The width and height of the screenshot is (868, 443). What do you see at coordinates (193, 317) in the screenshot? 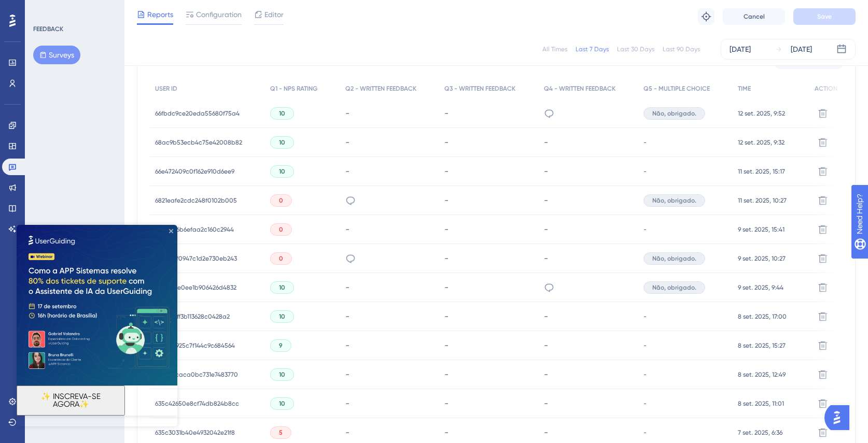
I see `span: 68aef19ff3b113628c0428a2` at bounding box center [193, 317].